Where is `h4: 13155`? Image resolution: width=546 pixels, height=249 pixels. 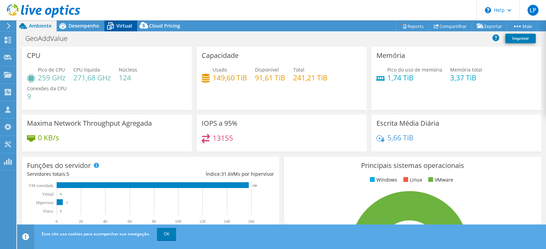
h4: 13155 is located at coordinates (223, 138).